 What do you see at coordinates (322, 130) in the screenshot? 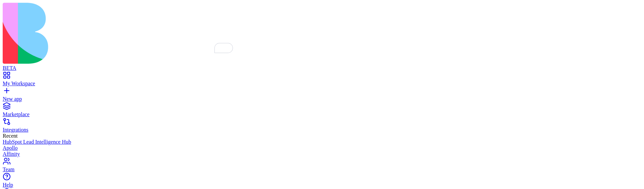
I see `div: Integrations` at bounding box center [322, 130].